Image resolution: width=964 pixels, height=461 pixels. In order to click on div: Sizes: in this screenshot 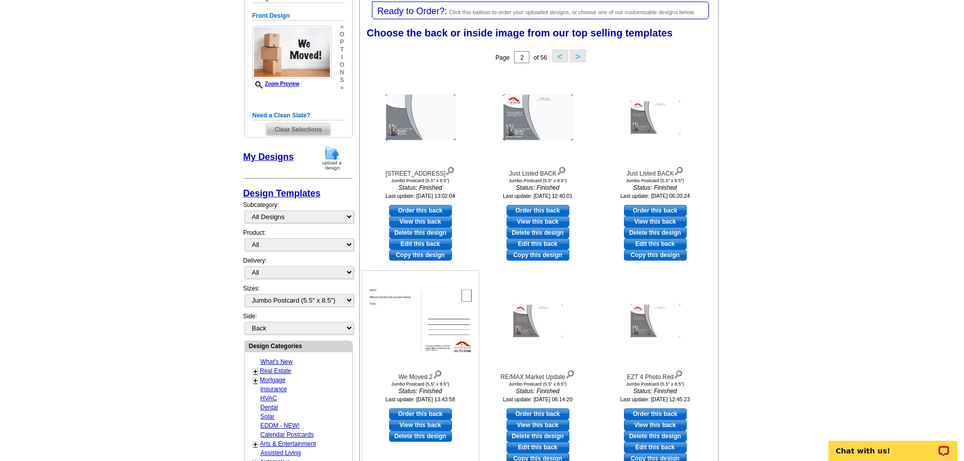, I will do `click(298, 298)`.